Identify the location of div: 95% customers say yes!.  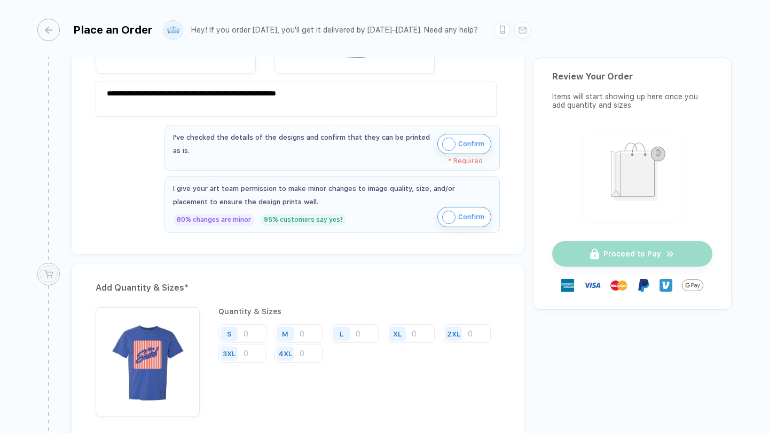
(303, 220).